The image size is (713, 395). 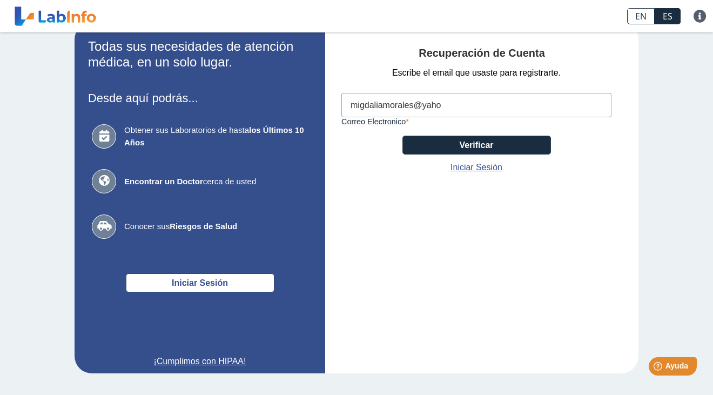 I want to click on a: EN, so click(x=640, y=16).